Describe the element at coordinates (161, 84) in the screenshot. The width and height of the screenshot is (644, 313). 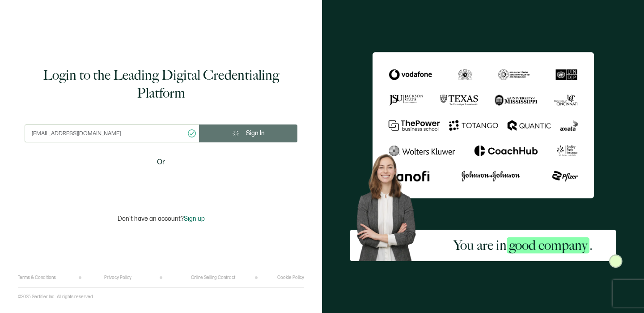
I see `h1: Login to the Leading Digital Credentialing Platform` at that location.